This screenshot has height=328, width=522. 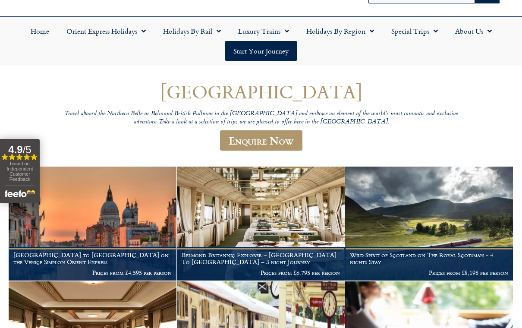 What do you see at coordinates (414, 31) in the screenshot?
I see `a: Special Trips` at bounding box center [414, 31].